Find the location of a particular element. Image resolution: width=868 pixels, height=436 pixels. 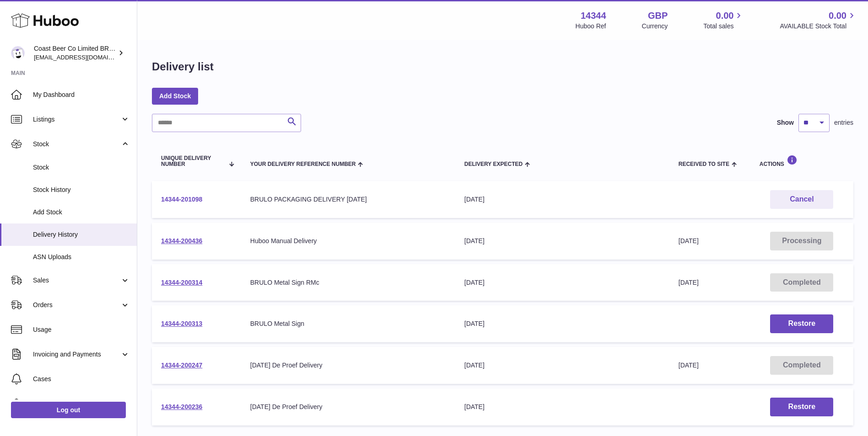

div: Coast Beer Co Limited BRULO is located at coordinates (75, 53).